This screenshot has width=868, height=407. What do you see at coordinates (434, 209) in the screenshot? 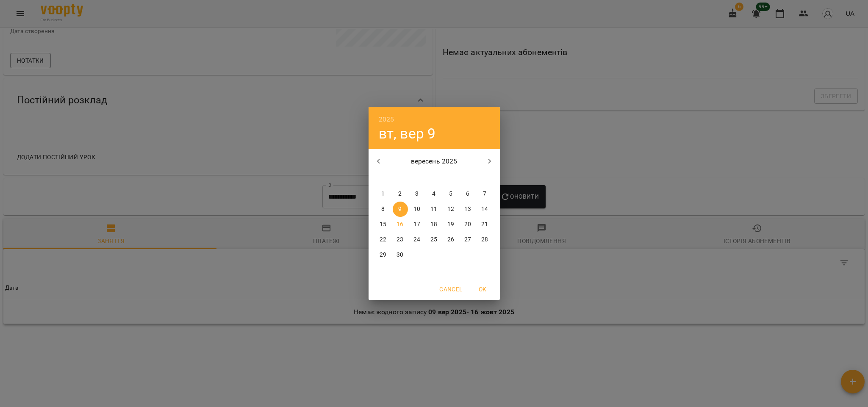
I see `p: 11` at bounding box center [434, 209].